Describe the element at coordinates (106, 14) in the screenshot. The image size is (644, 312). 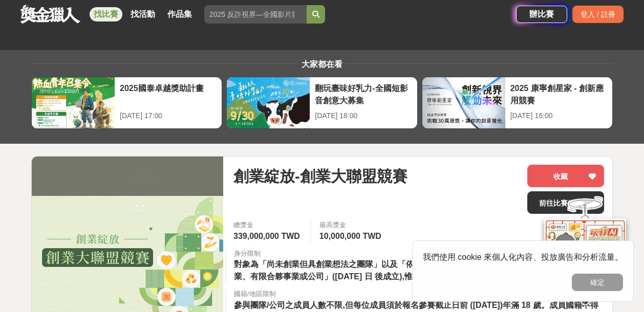
I see `a: 找比賽` at that location.